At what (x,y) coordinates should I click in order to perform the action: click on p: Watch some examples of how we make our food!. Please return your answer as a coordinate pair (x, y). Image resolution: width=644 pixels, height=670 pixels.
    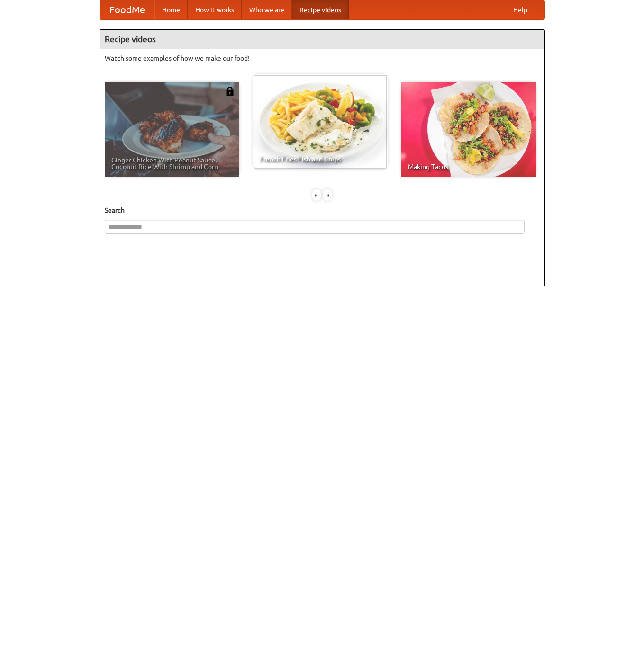
    Looking at the image, I should click on (322, 58).